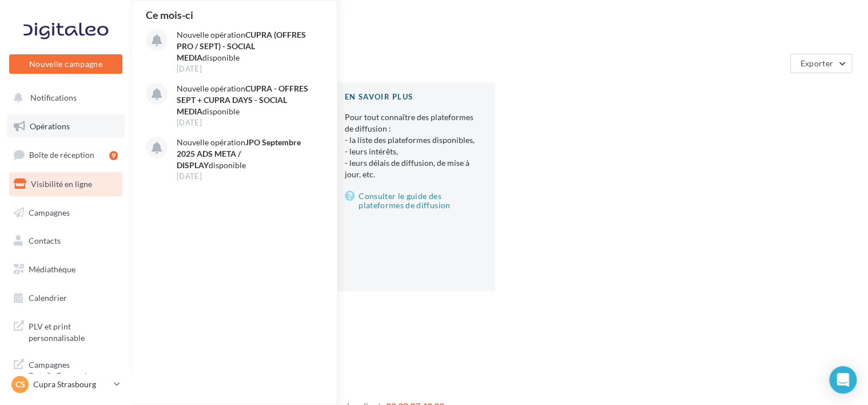  Describe the element at coordinates (113, 156) in the screenshot. I see `div: 9` at that location.